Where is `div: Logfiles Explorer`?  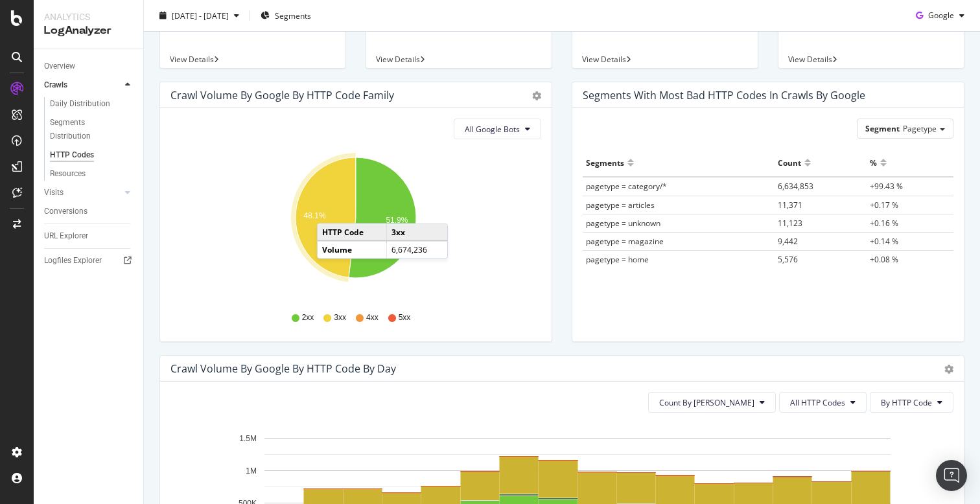
div: Logfiles Explorer is located at coordinates (73, 261).